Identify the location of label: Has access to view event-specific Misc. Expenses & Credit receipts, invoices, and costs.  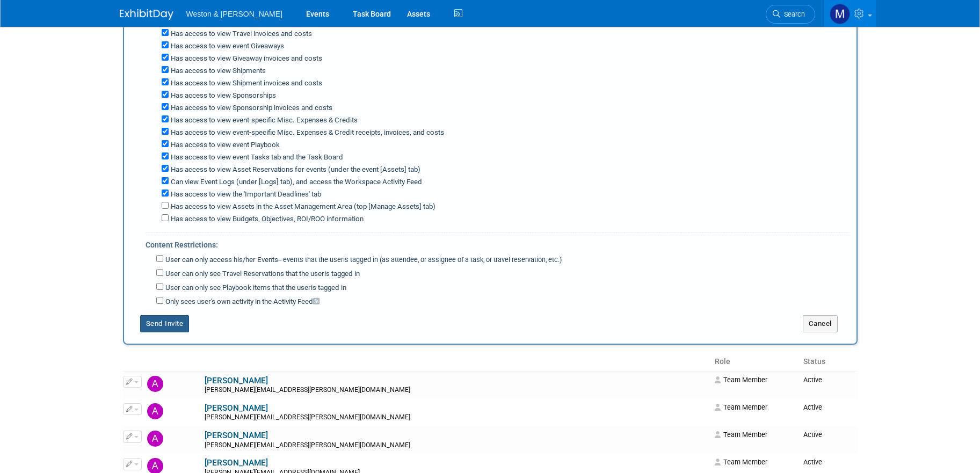
(307, 133).